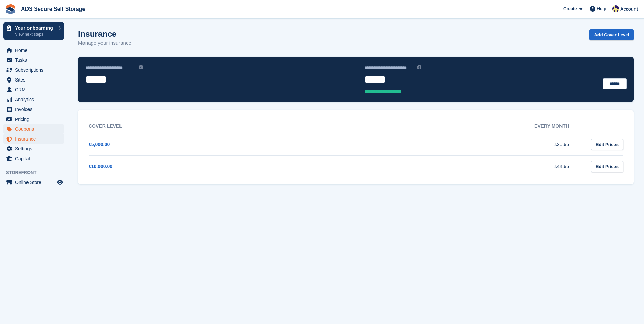  I want to click on span: Settings, so click(35, 148).